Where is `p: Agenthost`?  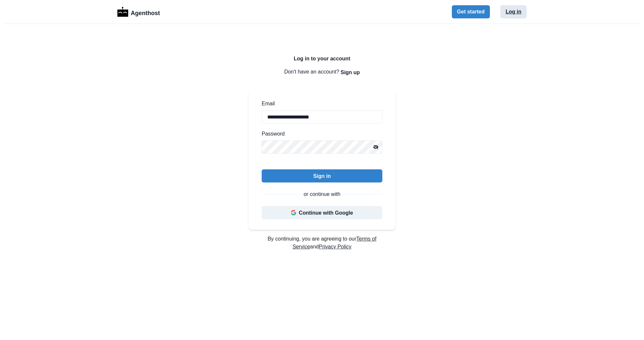
p: Agenthost is located at coordinates (146, 12).